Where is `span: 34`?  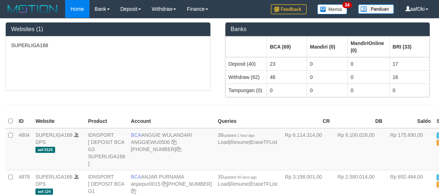
span: 34 is located at coordinates (347, 5).